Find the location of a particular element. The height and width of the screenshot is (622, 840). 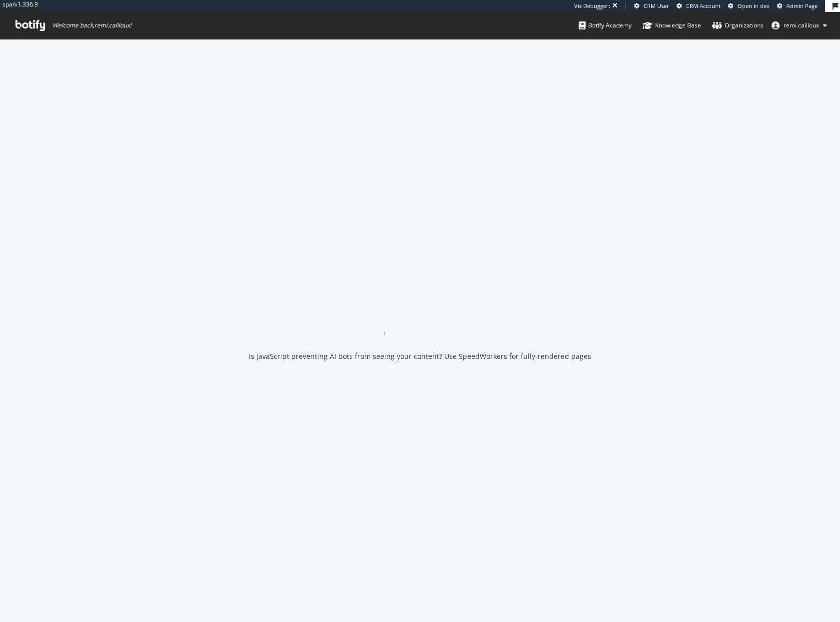

div: Knowledge Base is located at coordinates (672, 25).